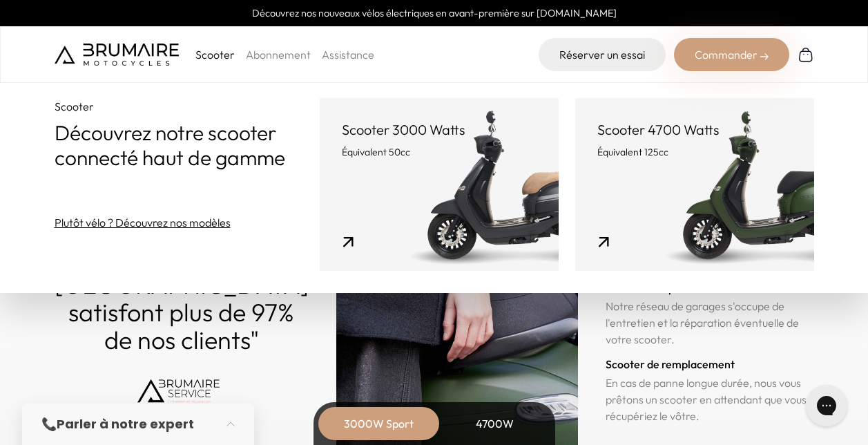 The height and width of the screenshot is (445, 868). Describe the element at coordinates (117, 55) in the screenshot. I see `img: Brumaire Motocycles` at that location.